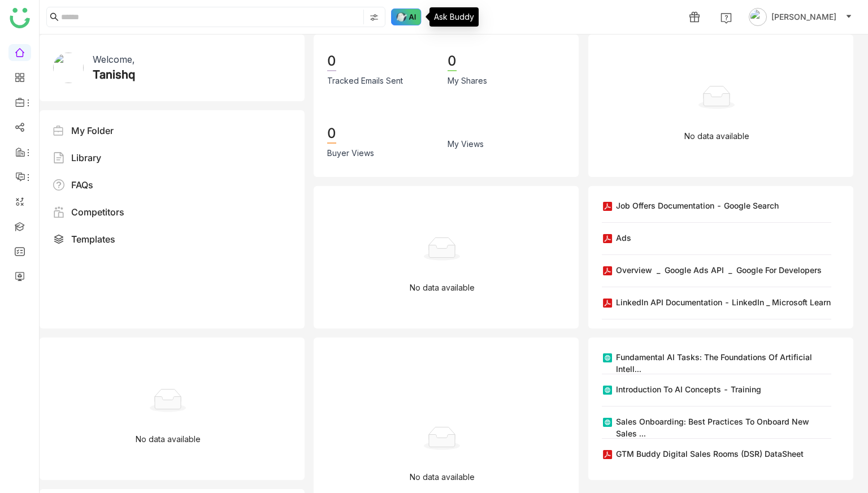 The width and height of the screenshot is (868, 493). What do you see at coordinates (710, 454) in the screenshot?
I see `div: GTM Buddy Digital Sales Rooms (DSR) DataSheet` at bounding box center [710, 454].